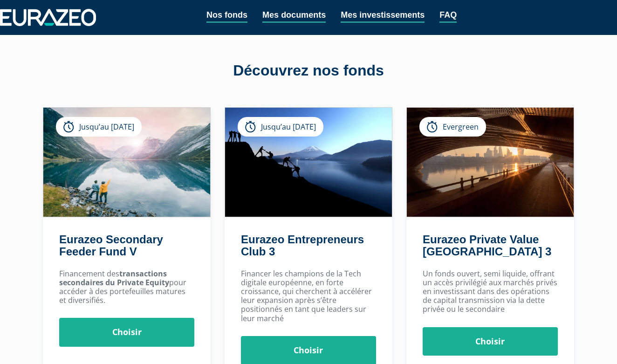 The height and width of the screenshot is (364, 617). I want to click on img: Eurazeo Entrepreneurs Club 3, so click(308, 163).